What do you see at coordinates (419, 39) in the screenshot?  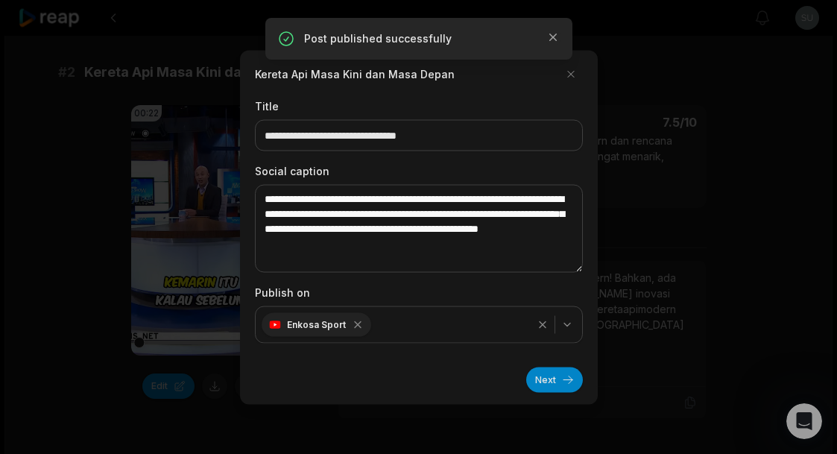 I see `p: Post published successfully` at bounding box center [419, 39].